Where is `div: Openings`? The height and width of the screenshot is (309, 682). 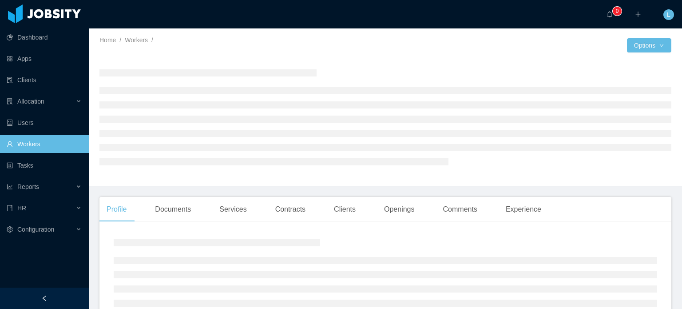
div: Openings is located at coordinates (399, 209).